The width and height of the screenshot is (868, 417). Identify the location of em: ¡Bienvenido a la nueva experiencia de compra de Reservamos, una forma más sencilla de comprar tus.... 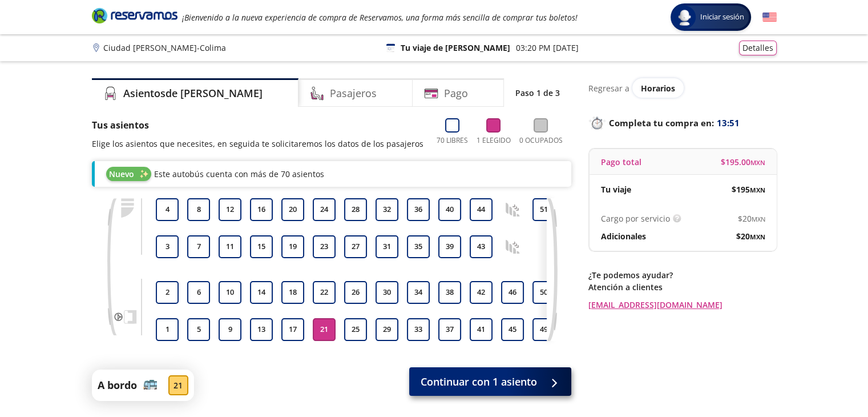
(380, 17).